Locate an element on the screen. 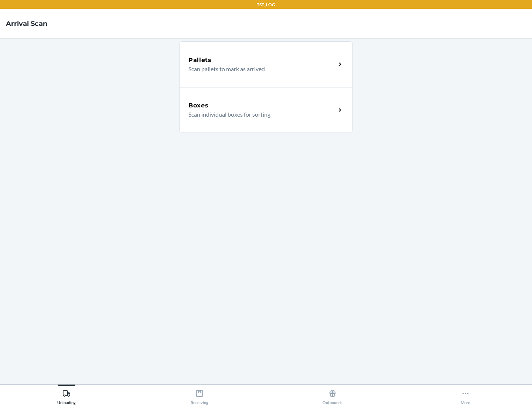 This screenshot has width=532, height=406. button: Receiving is located at coordinates (200, 395).